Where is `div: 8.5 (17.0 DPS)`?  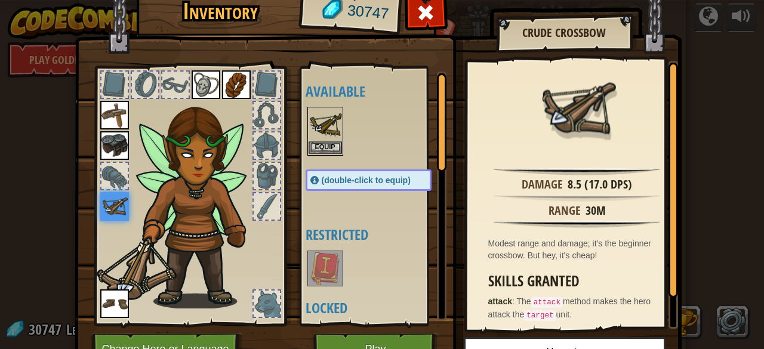
div: 8.5 (17.0 DPS) is located at coordinates (600, 184).